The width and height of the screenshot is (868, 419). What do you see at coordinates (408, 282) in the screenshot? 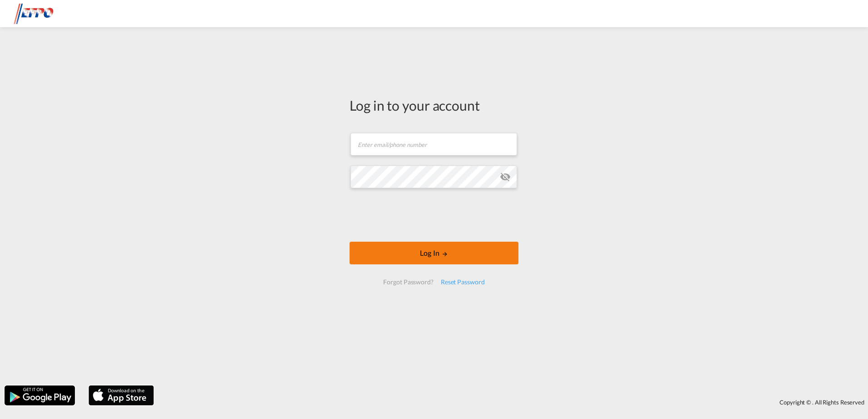
I see `div: Forgot Password?` at bounding box center [408, 282].